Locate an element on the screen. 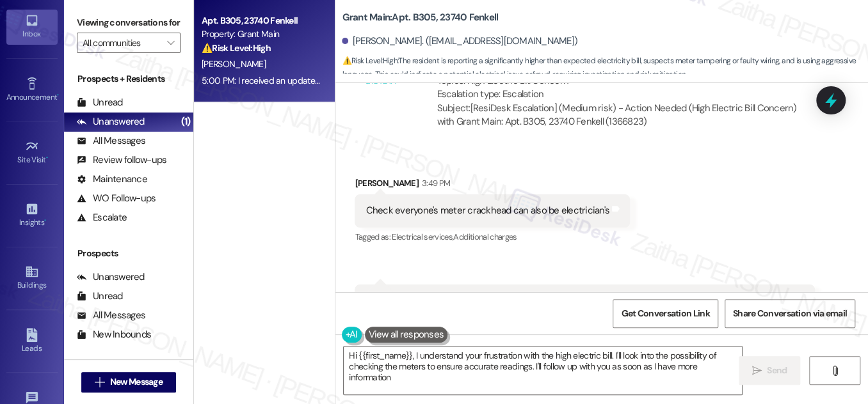 This screenshot has height=404, width=868. textarea: Hi {{first_name}}, I understand your frustration with the high electric bill. I'll look into the ... is located at coordinates (543, 370).